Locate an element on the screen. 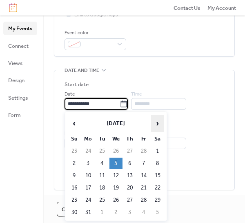 The image size is (245, 223). a: Views is located at coordinates (20, 63).